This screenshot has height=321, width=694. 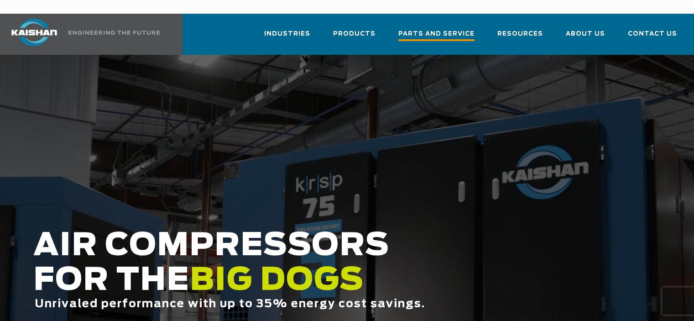 What do you see at coordinates (585, 34) in the screenshot?
I see `span: About Us` at bounding box center [585, 34].